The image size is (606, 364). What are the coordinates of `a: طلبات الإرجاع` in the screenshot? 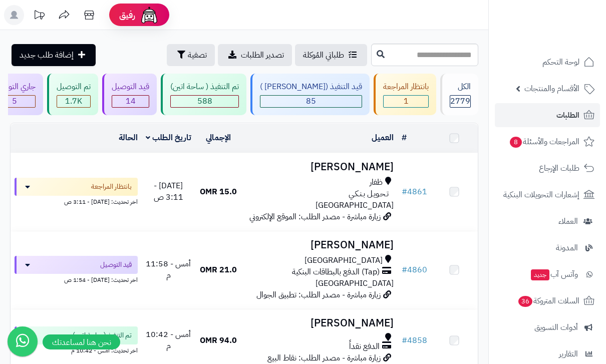 It's located at (548, 168).